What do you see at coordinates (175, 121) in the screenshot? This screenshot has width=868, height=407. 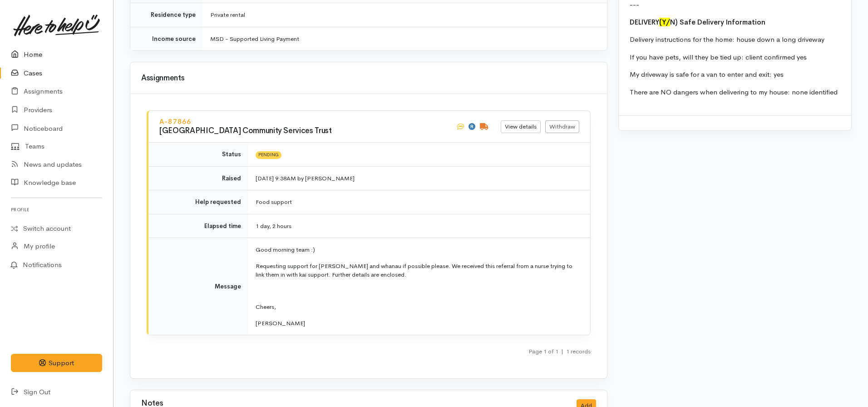 I see `a: A-87866` at bounding box center [175, 121].